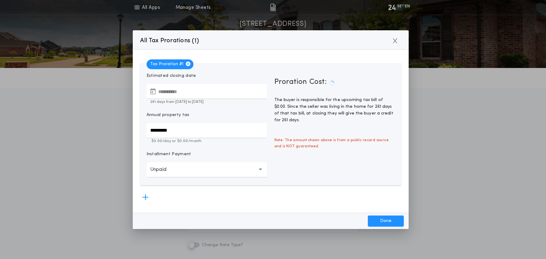  What do you see at coordinates (163, 170) in the screenshot?
I see `p: Unpaid` at bounding box center [163, 170].